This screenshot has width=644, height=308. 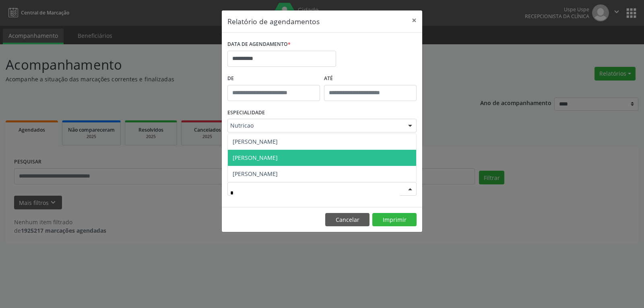 What do you see at coordinates (274, 79) in the screenshot?
I see `label: De` at bounding box center [274, 79].